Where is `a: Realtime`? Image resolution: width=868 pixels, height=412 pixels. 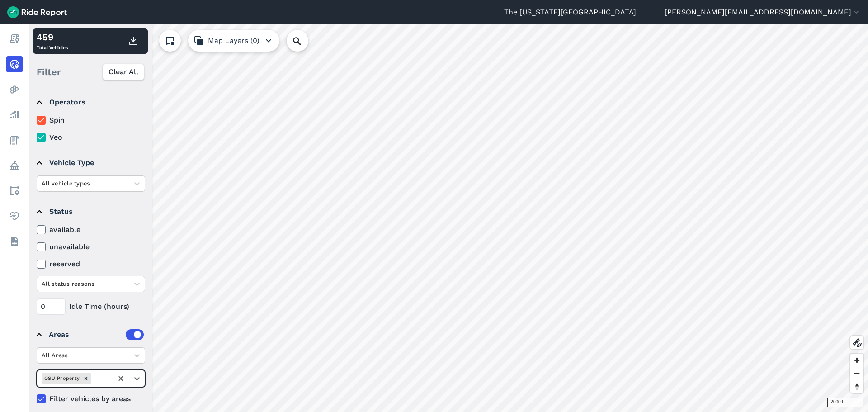
a: Realtime is located at coordinates (15, 64).